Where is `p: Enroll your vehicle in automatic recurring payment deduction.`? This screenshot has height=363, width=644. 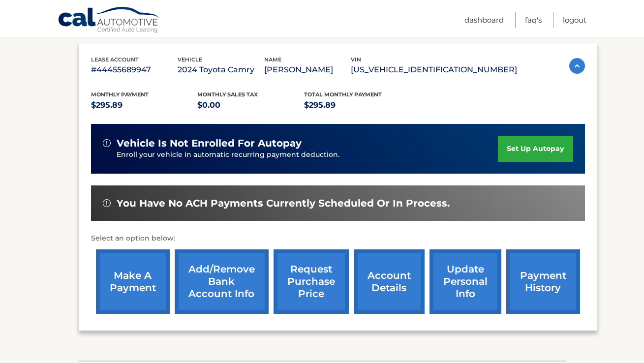 p: Enroll your vehicle in automatic recurring payment deduction. is located at coordinates (308, 155).